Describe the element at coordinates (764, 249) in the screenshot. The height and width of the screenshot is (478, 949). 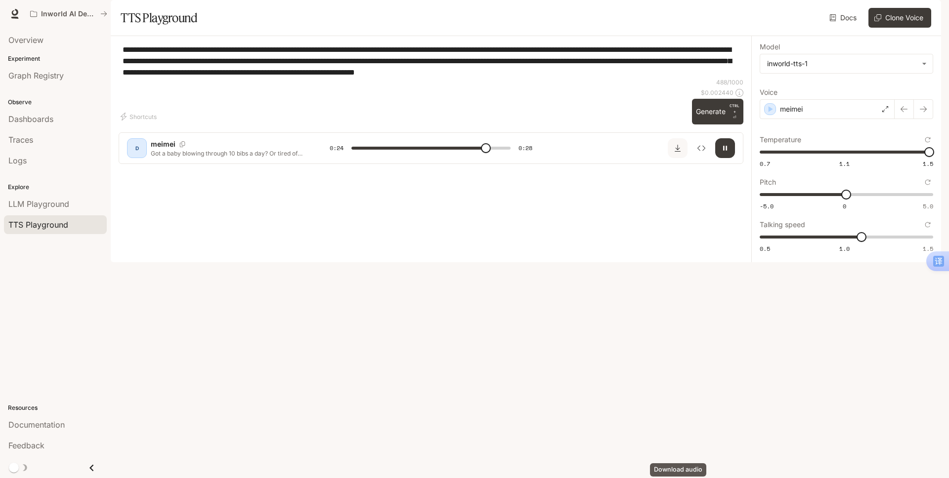
I see `span: 0.5` at that location.